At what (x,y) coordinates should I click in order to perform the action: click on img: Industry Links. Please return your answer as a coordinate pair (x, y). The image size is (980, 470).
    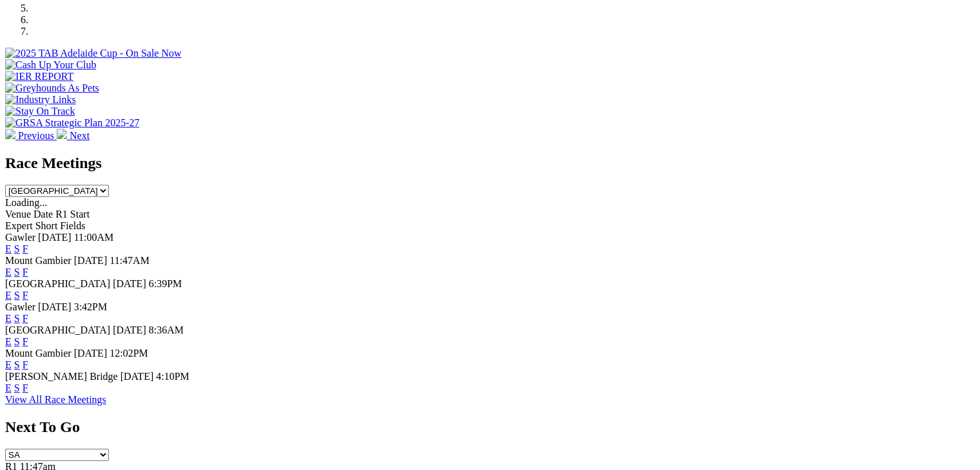
    Looking at the image, I should click on (41, 100).